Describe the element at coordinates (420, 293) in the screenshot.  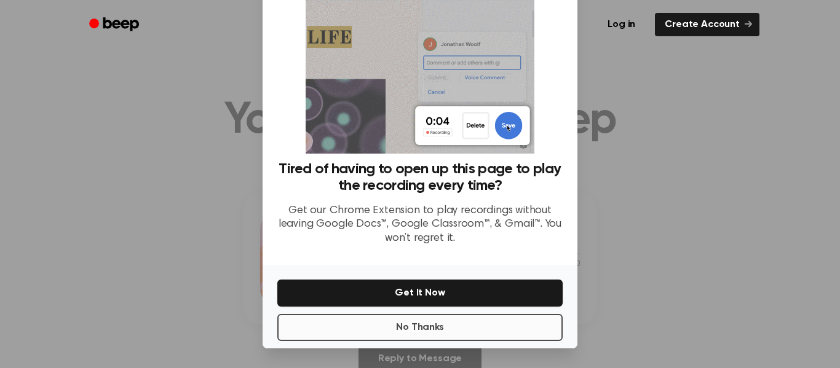
I see `button: Get It Now` at that location.